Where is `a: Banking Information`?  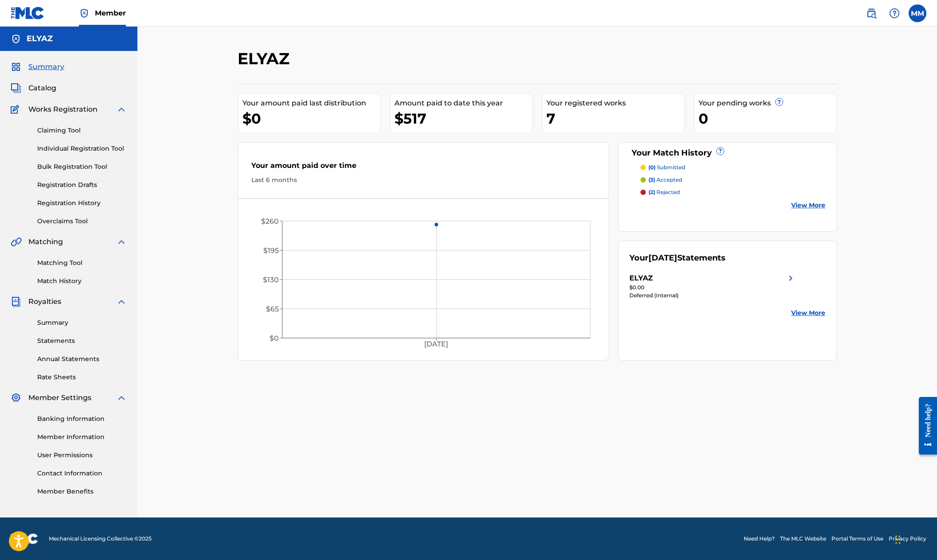 a: Banking Information is located at coordinates (82, 419).